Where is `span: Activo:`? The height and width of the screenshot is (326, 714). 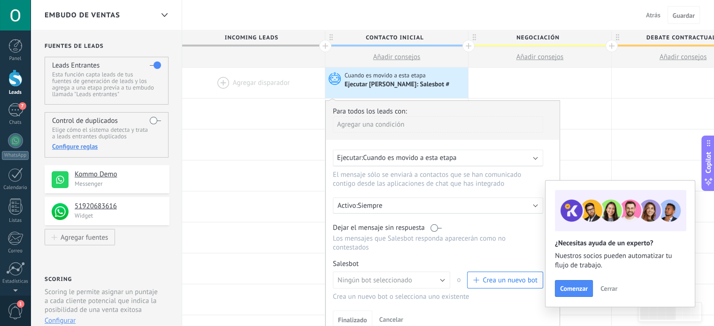 span: Activo: is located at coordinates (347, 206).